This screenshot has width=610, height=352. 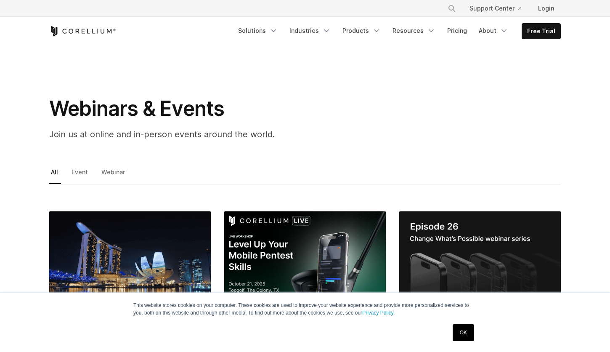 I want to click on a: Free Trial, so click(x=541, y=31).